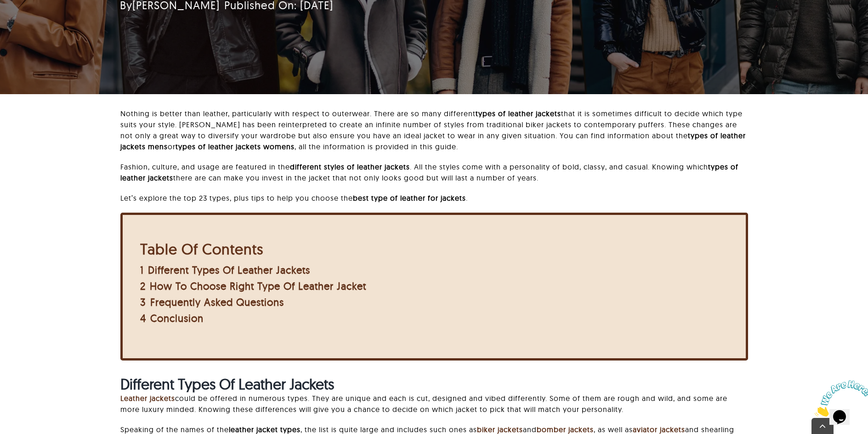 The height and width of the screenshot is (434, 868). I want to click on img: Chat attention grabber, so click(32, 22).